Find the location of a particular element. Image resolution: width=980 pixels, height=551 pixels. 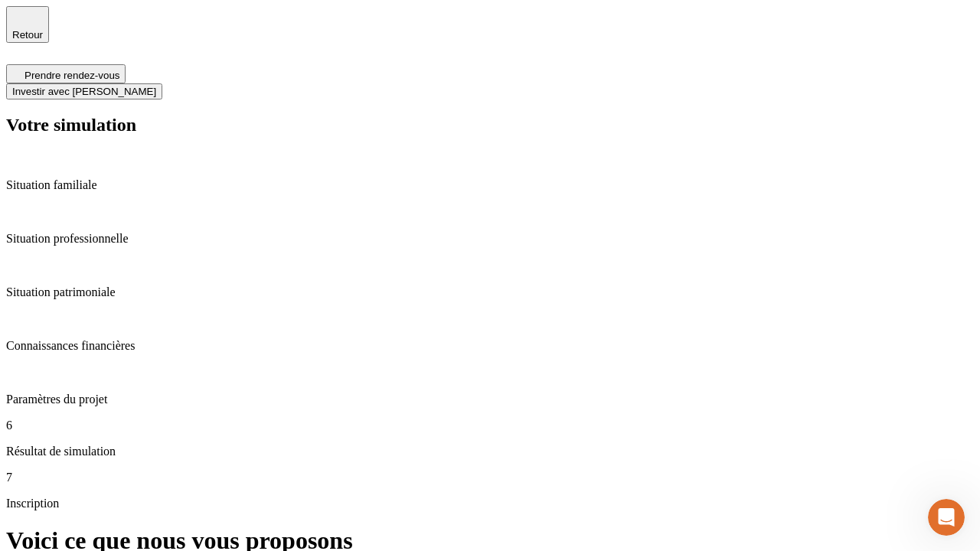

p: 6 is located at coordinates (490, 426).